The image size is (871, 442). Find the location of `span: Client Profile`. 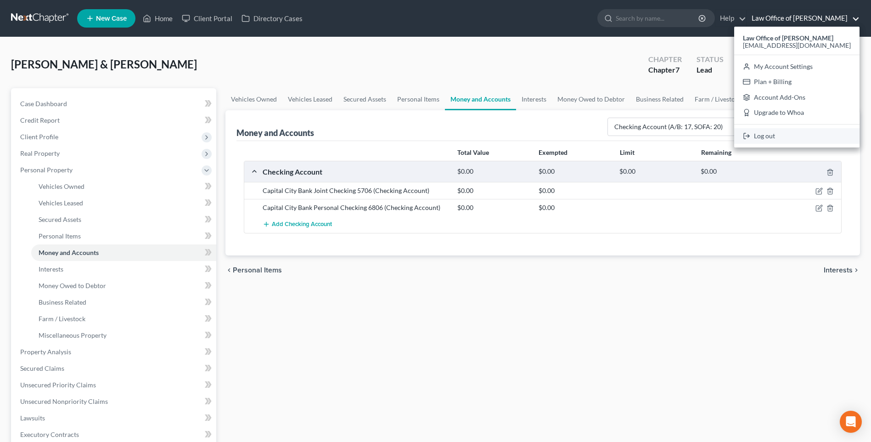

span: Client Profile is located at coordinates (39, 136).